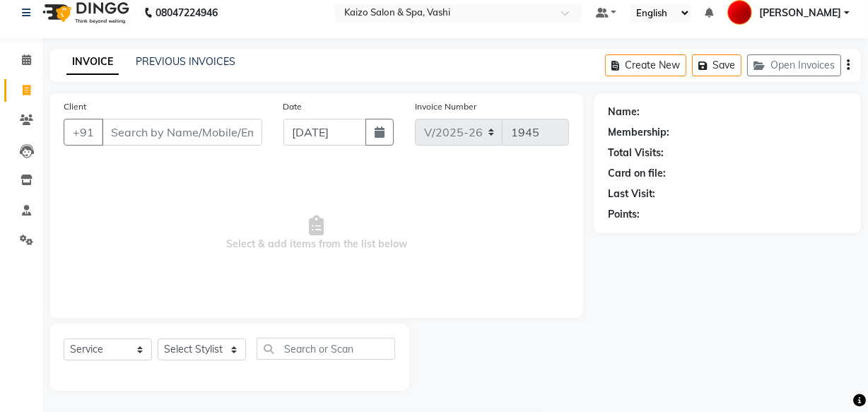 The image size is (868, 412). What do you see at coordinates (636, 153) in the screenshot?
I see `div: Total Visits:` at bounding box center [636, 153].